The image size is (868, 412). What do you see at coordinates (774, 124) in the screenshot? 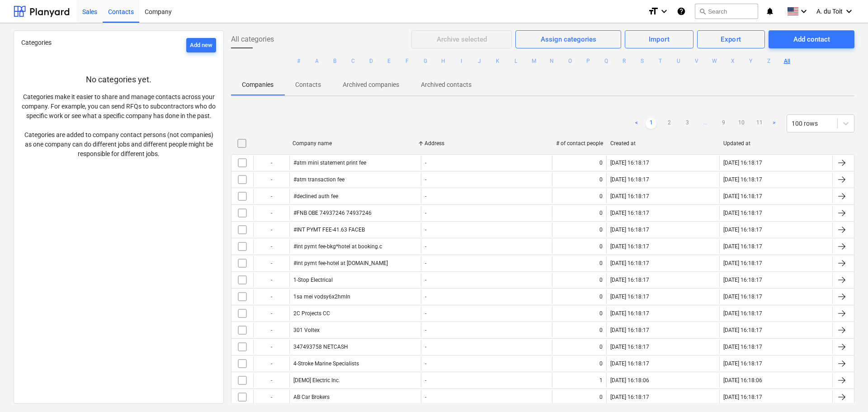
I see `a: Next page` at bounding box center [774, 124].